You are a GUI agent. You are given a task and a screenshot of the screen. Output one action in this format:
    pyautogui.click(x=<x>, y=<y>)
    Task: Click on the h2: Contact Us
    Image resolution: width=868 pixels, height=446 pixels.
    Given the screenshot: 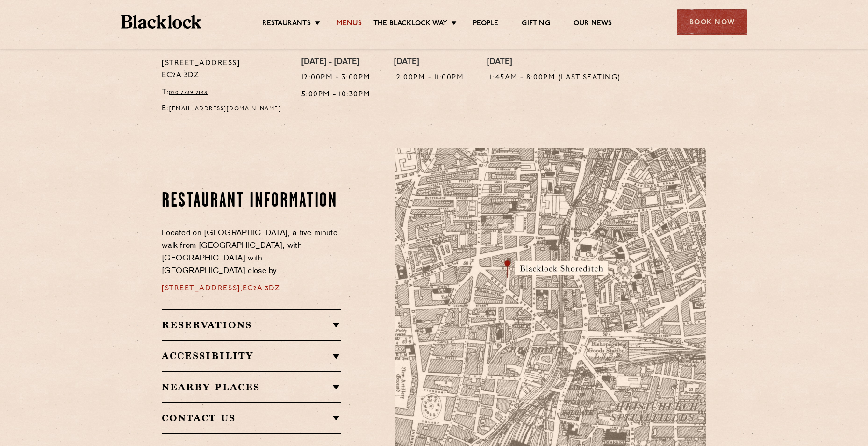 What is the action you would take?
    pyautogui.click(x=251, y=418)
    